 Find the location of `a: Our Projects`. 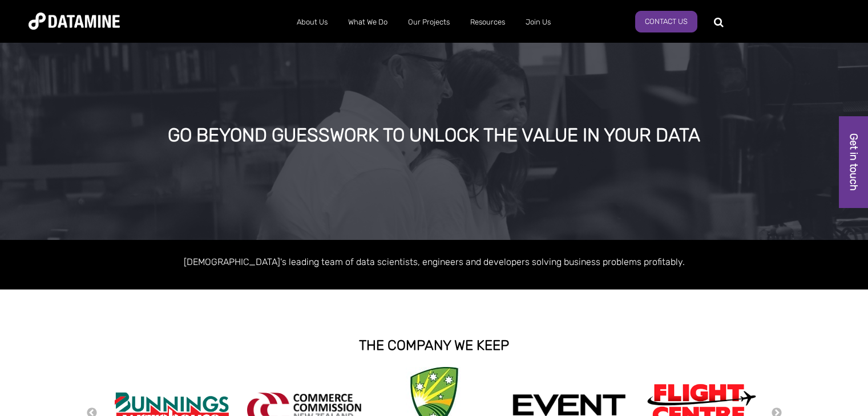

a: Our Projects is located at coordinates (428, 22).